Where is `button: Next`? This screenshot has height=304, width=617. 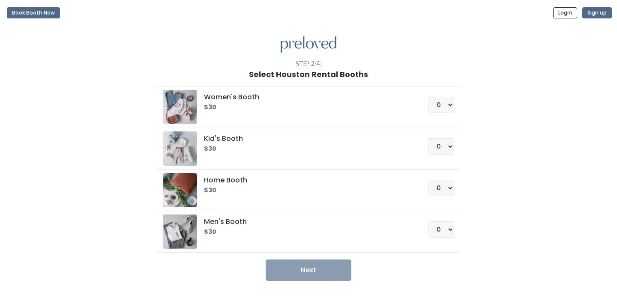 button: Next is located at coordinates (308, 270).